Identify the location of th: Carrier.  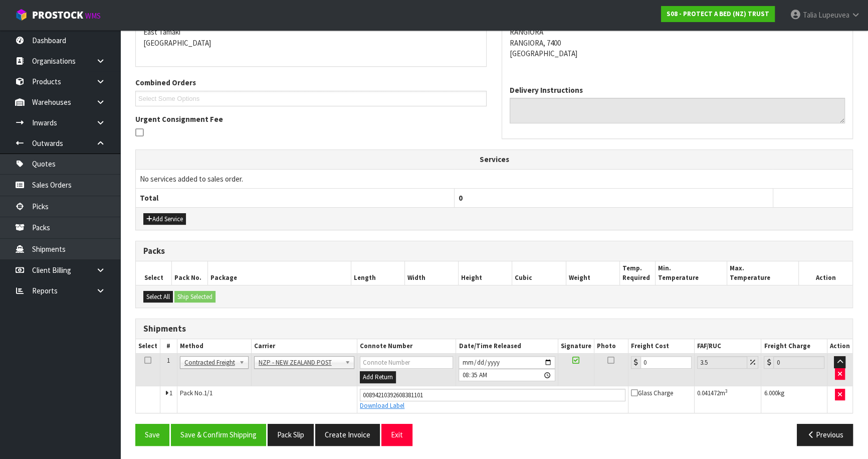
(304, 346).